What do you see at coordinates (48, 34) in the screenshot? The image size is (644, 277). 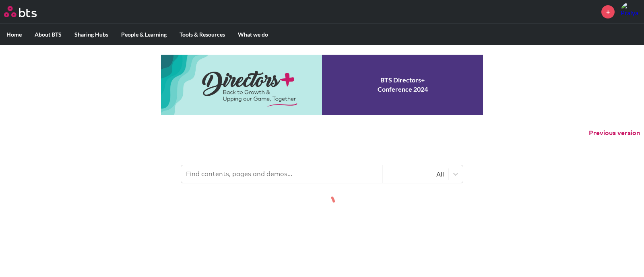 I see `label: About BTS` at bounding box center [48, 34].